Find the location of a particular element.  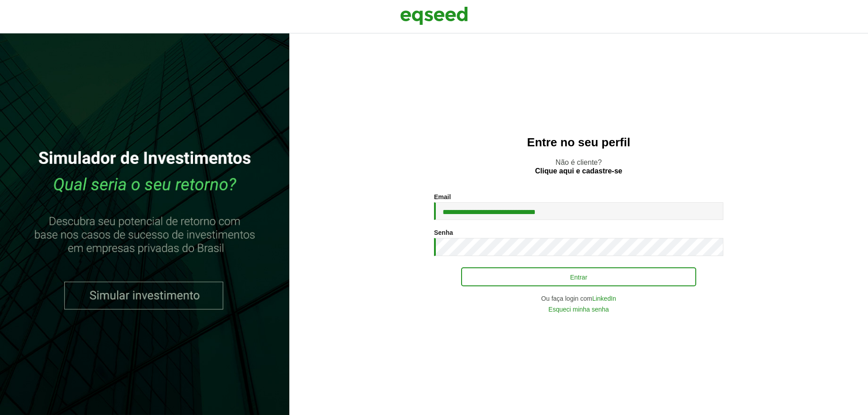

img: EqSeed Logo is located at coordinates (434, 16).